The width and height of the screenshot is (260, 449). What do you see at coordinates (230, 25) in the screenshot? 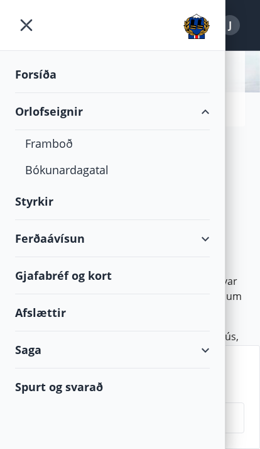
I see `span: J` at bounding box center [230, 25].